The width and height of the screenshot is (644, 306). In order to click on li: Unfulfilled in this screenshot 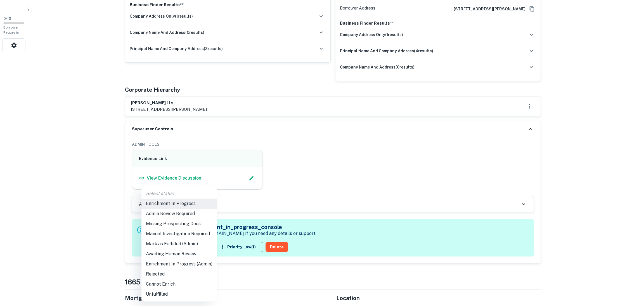, I will do `click(179, 294)`.